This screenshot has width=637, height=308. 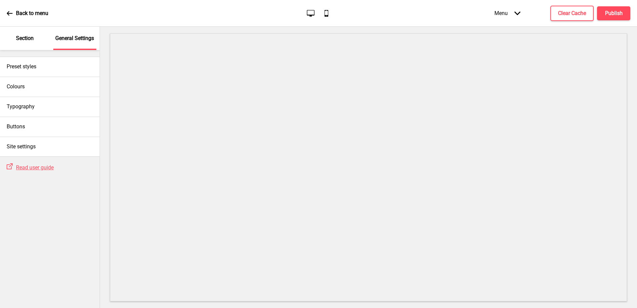 What do you see at coordinates (25, 38) in the screenshot?
I see `p: Section` at bounding box center [25, 38].